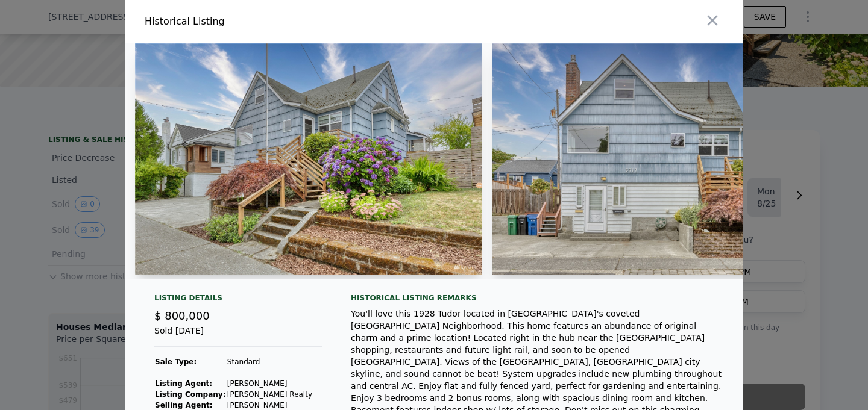 The height and width of the screenshot is (410, 868). What do you see at coordinates (274, 362) in the screenshot?
I see `td: Standard` at bounding box center [274, 362].